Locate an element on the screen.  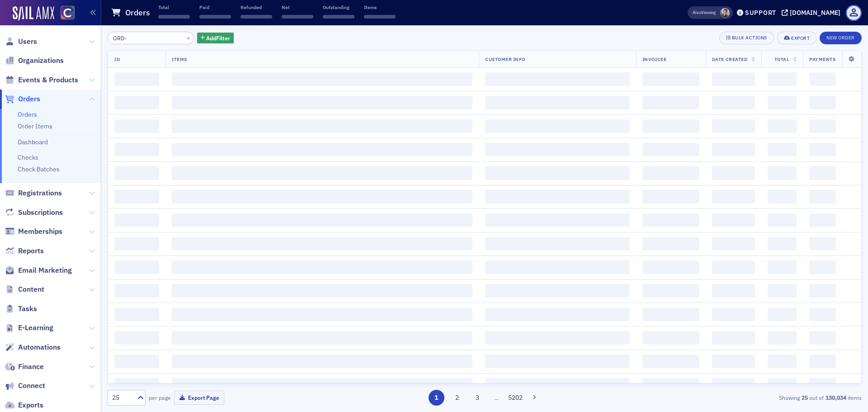
span: Email Marketing is located at coordinates (45, 271).